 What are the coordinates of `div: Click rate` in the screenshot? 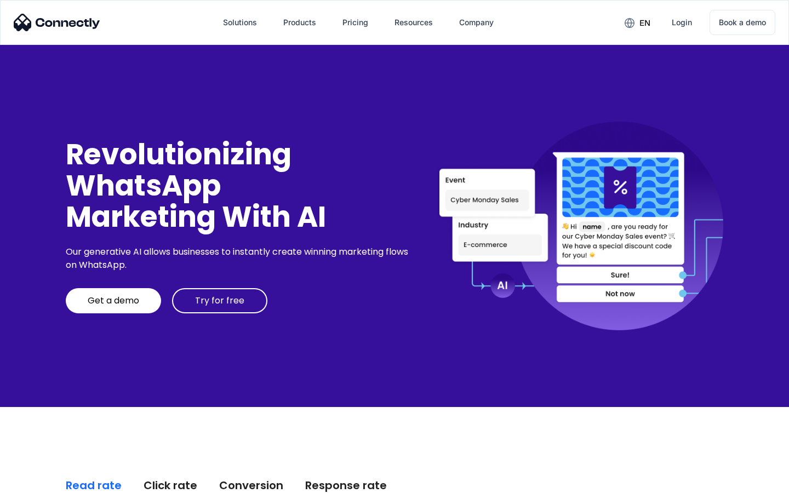 It's located at (170, 485).